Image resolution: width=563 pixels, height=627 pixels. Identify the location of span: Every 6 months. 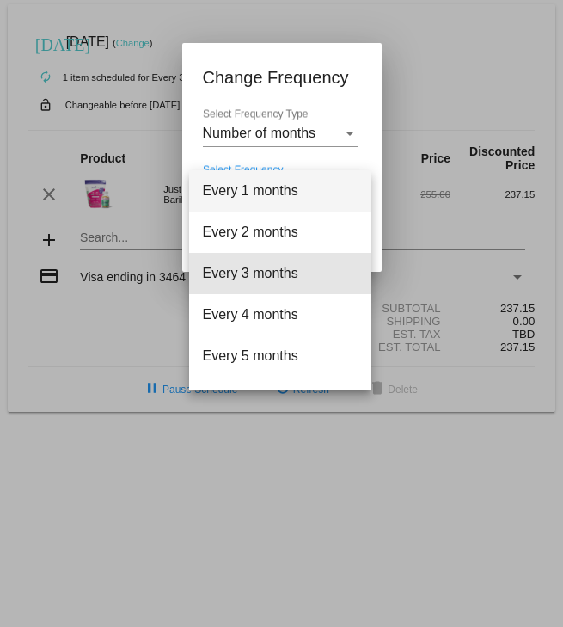
(280, 397).